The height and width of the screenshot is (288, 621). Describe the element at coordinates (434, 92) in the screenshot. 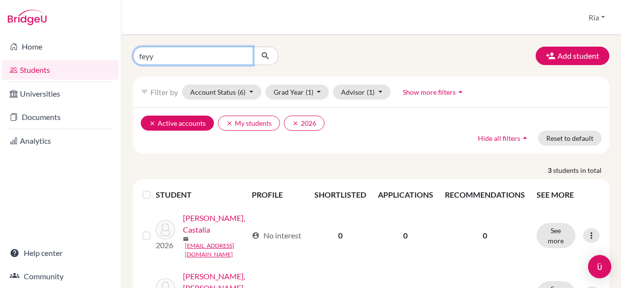

I see `button: Show more filtersarrow_drop_up` at that location.